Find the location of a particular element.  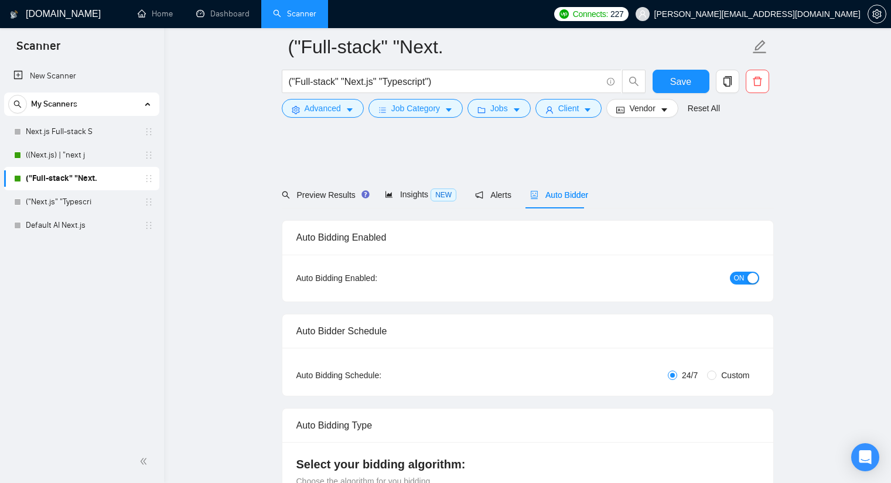

span: Jobs is located at coordinates (499, 108).